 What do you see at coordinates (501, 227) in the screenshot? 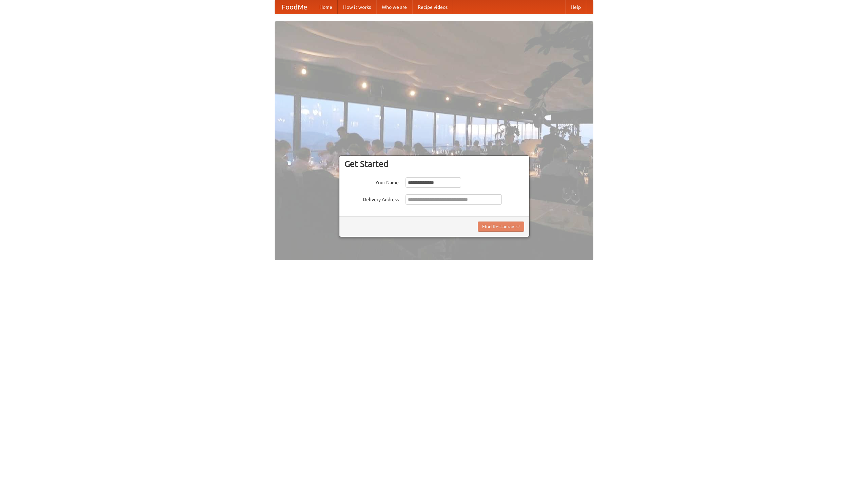
I see `button: Find Restaurants!` at bounding box center [501, 227].